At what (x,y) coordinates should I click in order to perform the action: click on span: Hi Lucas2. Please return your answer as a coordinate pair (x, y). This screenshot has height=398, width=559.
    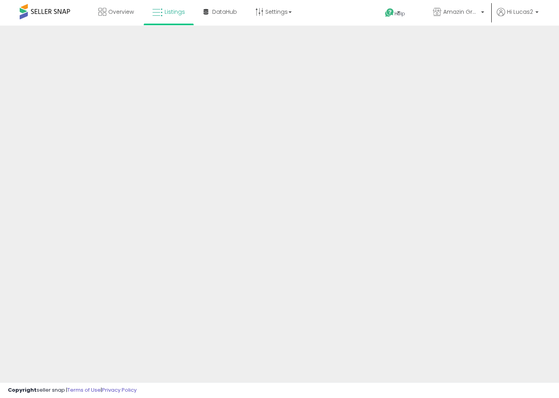
    Looking at the image, I should click on (520, 12).